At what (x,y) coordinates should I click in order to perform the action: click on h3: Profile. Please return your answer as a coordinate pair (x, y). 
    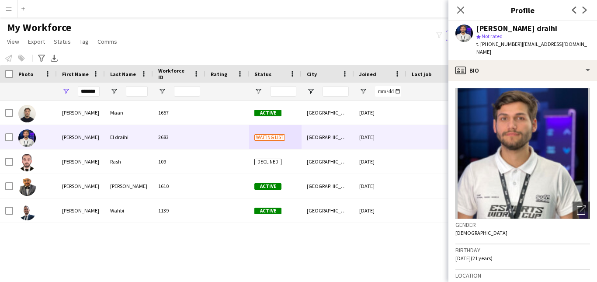
    Looking at the image, I should click on (523, 10).